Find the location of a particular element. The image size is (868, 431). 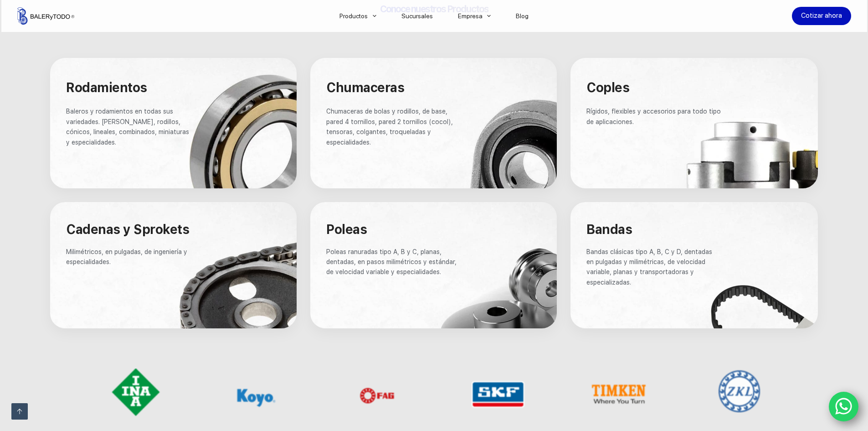

a: Cotizar ahora is located at coordinates (822, 16).